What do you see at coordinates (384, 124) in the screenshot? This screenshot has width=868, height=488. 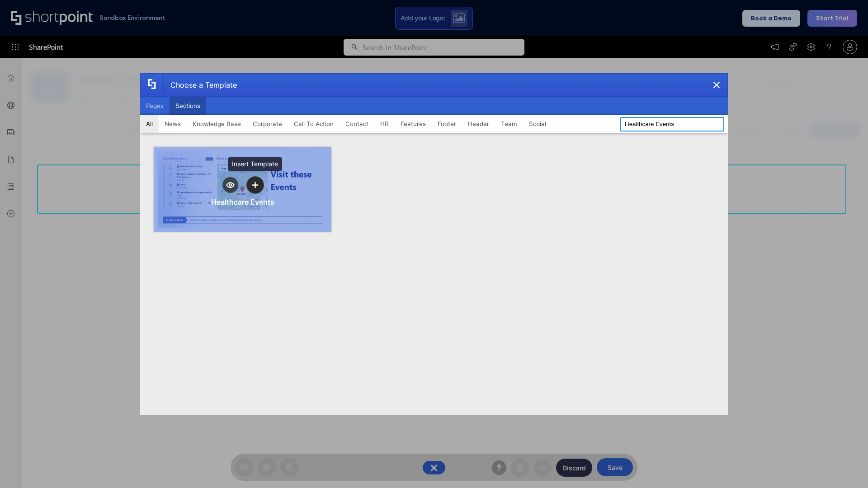 I see `button: HR` at bounding box center [384, 124].